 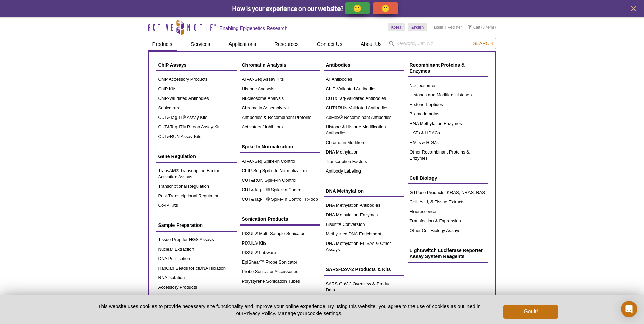 I want to click on a: CUT&Tag-IT® R-loop Assay Kit, so click(x=196, y=127).